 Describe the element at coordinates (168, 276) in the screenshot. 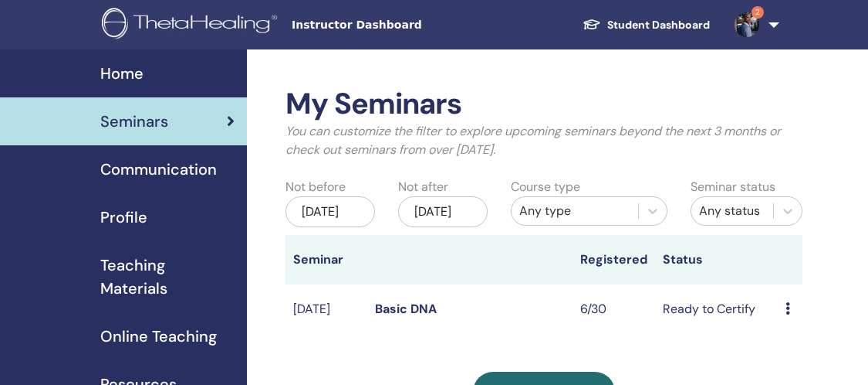

I see `span: Teaching Materials` at that location.